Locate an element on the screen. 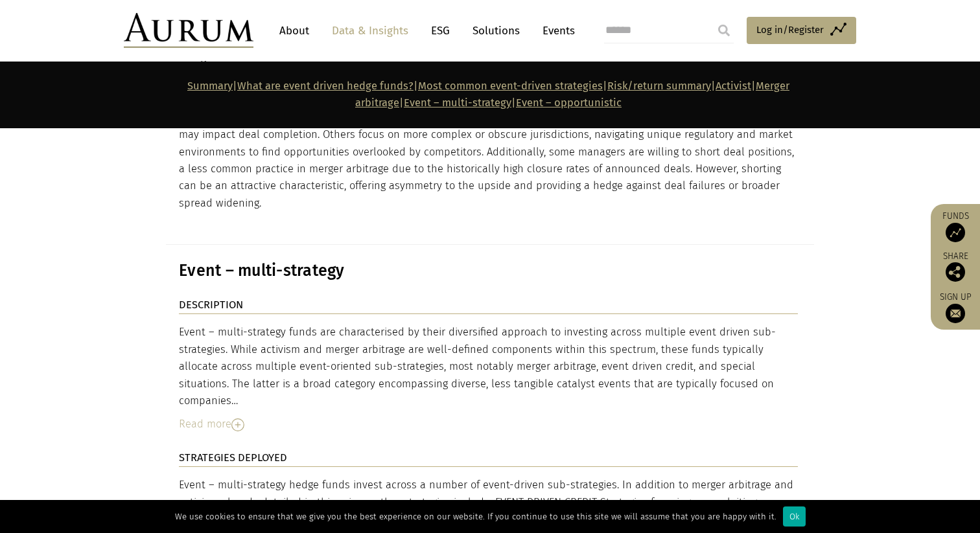 This screenshot has height=533, width=980. img: Share this post is located at coordinates (956, 272).